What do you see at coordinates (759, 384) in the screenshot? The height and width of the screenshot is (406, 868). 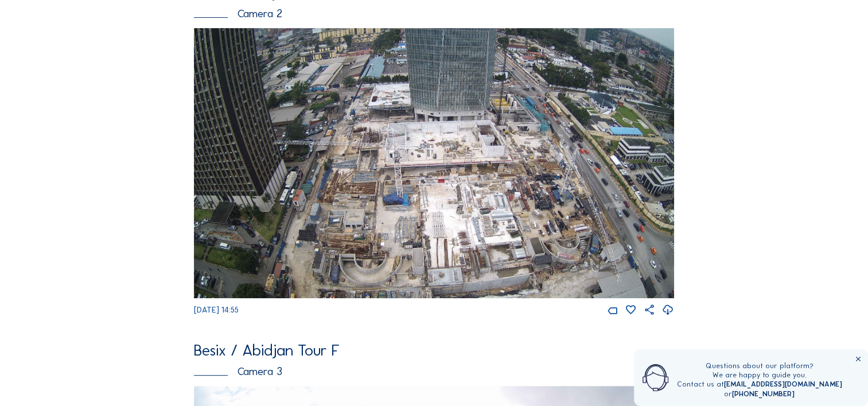 I see `div: Contact us at` at bounding box center [759, 384].